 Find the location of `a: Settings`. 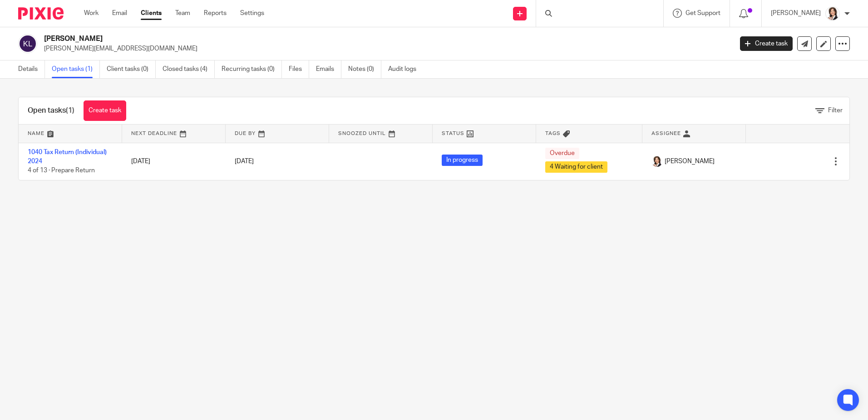

a: Settings is located at coordinates (252, 13).